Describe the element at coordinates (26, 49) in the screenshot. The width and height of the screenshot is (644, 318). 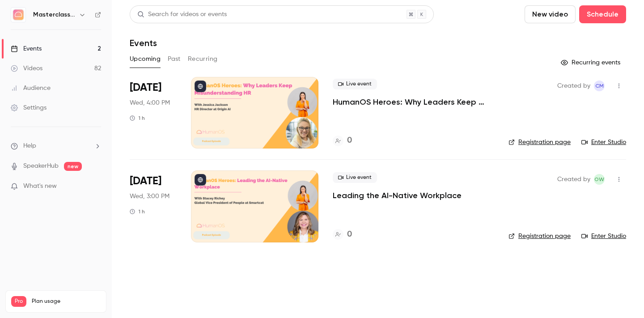
I see `div: Events` at that location.